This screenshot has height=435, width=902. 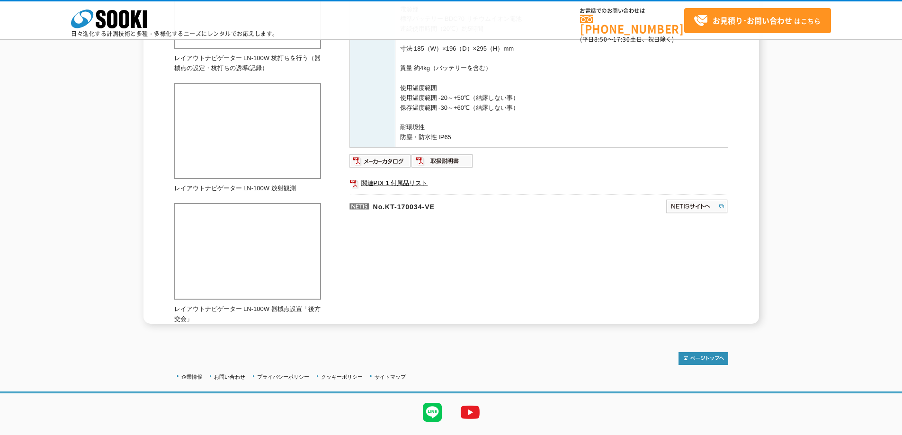 What do you see at coordinates (380, 161) in the screenshot?
I see `img: メーカーカタログ` at bounding box center [380, 161].